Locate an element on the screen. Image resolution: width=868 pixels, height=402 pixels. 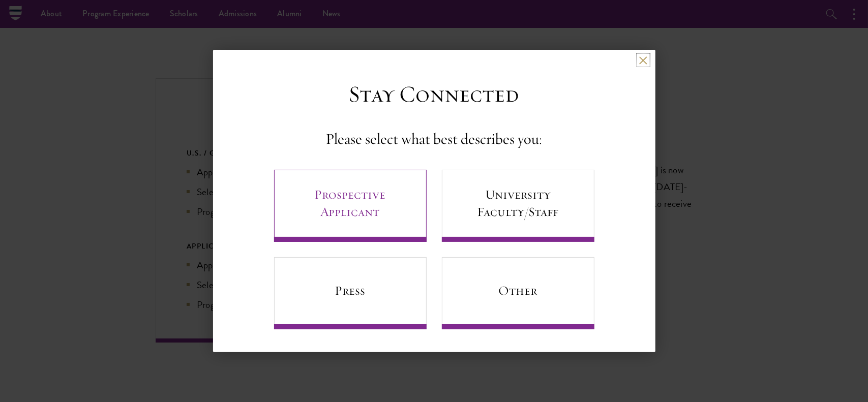
a: Other is located at coordinates (518, 293).